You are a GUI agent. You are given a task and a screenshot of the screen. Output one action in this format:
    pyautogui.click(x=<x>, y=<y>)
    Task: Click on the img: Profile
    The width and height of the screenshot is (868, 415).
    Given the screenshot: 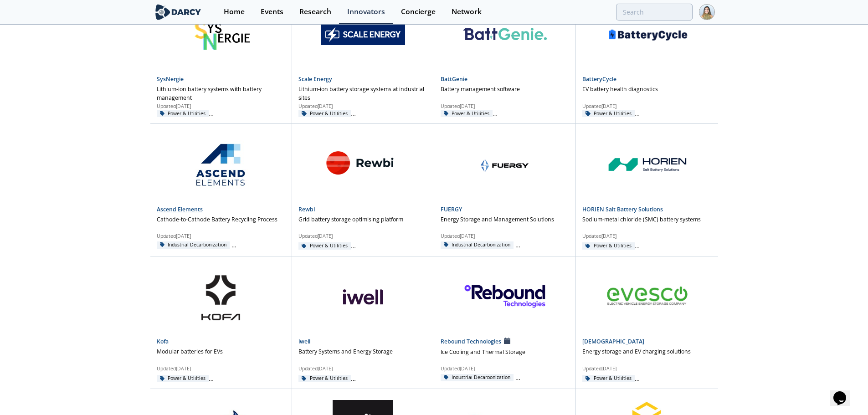 What is the action you would take?
    pyautogui.click(x=706, y=12)
    